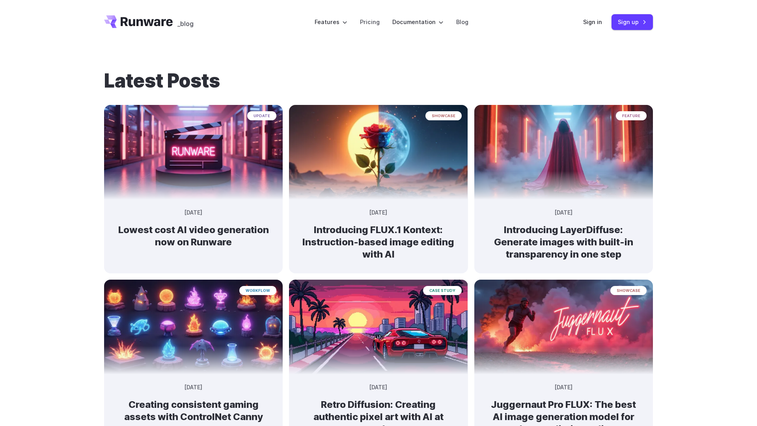  I want to click on a: Surreal rose in a desert landscape, split between day and night with the sun and moon aligned beh..., so click(378, 233).